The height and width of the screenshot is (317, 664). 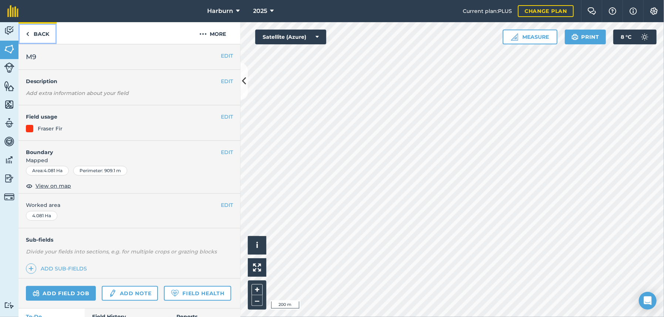 I want to click on h4: Boundary, so click(x=119, y=149).